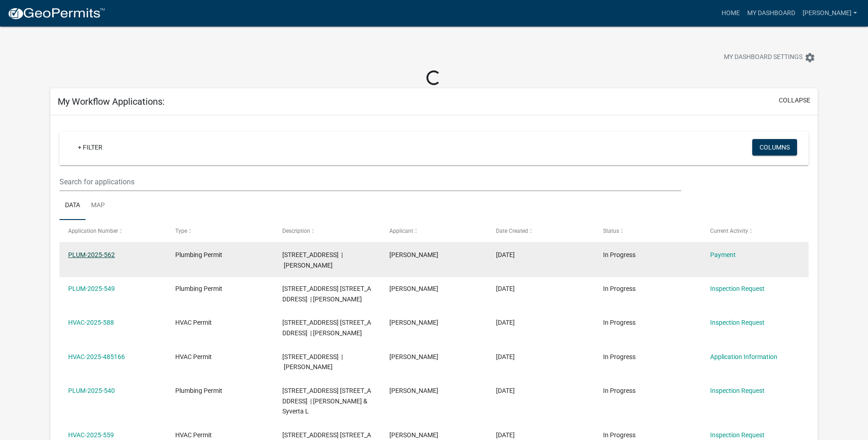 The width and height of the screenshot is (868, 440). I want to click on span: 519 E. MAPLE STREET | Hollon Adam, so click(312, 362).